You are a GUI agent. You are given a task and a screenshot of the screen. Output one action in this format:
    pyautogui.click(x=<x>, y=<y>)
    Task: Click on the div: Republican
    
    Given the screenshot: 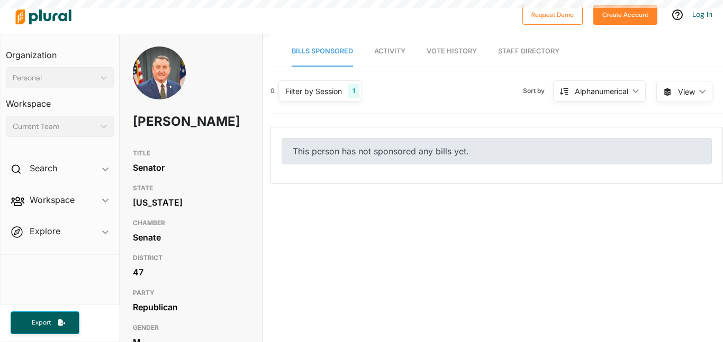 What is the action you would take?
    pyautogui.click(x=191, y=307)
    